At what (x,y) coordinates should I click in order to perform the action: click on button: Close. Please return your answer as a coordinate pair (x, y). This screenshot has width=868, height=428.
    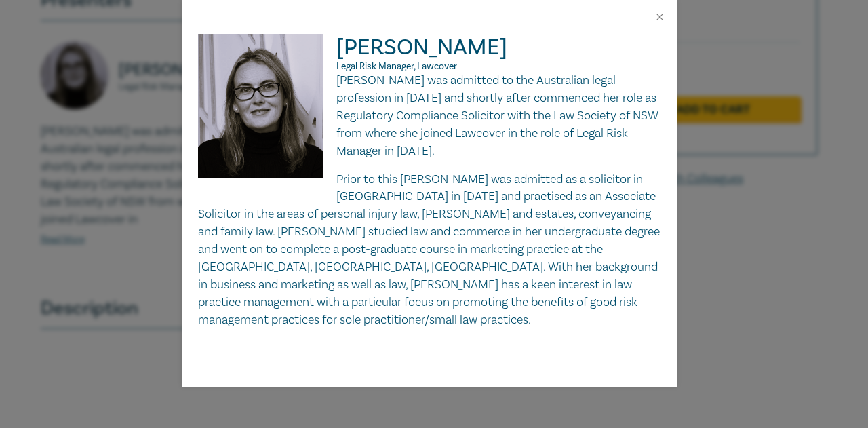
    Looking at the image, I should click on (660, 17).